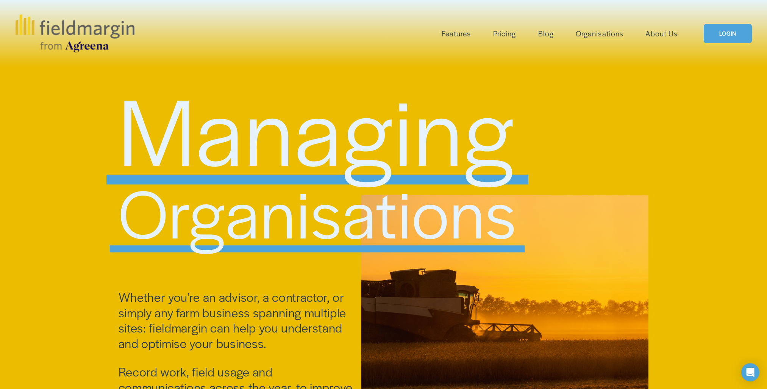 The image size is (767, 389). What do you see at coordinates (728, 33) in the screenshot?
I see `a: LOGIN` at bounding box center [728, 33].